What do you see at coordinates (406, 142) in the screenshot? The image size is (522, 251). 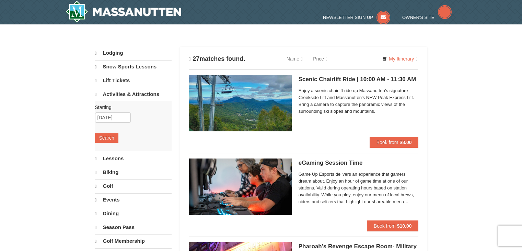 I see `strong: $8.00` at bounding box center [406, 142].